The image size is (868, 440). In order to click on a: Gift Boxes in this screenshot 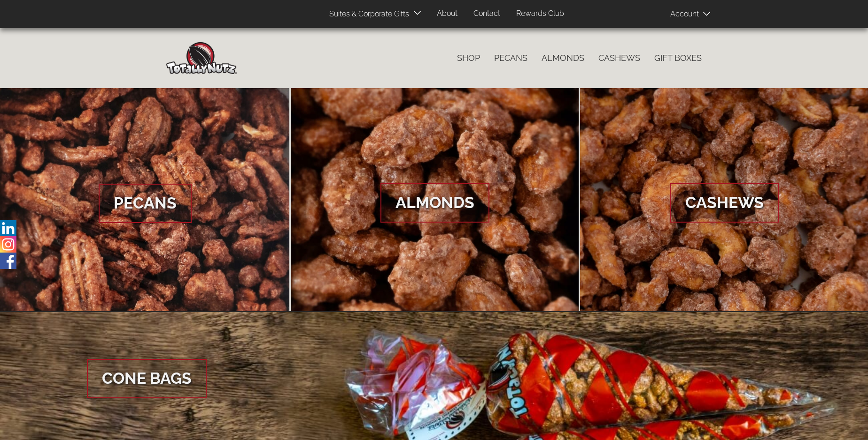, I will do `click(678, 58)`.